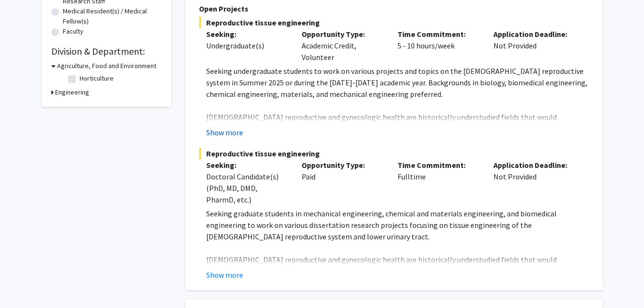 Image resolution: width=644 pixels, height=308 pixels. I want to click on div: Paid, so click(343, 182).